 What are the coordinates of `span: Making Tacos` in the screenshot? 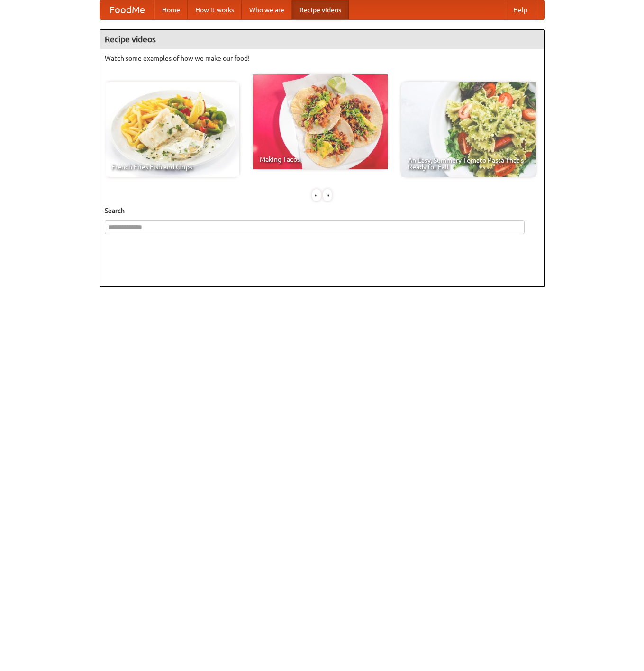 It's located at (321, 159).